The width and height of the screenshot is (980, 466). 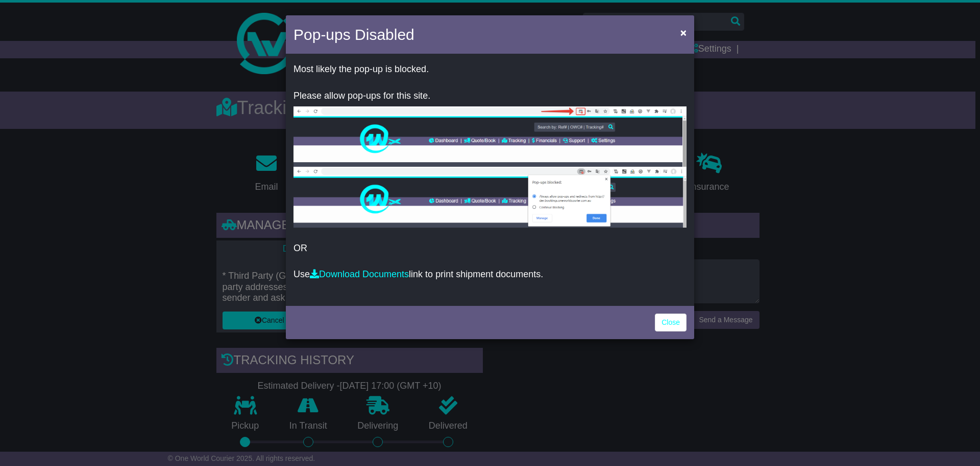 What do you see at coordinates (490, 197) in the screenshot?
I see `img: allow-popup-2.png` at bounding box center [490, 197].